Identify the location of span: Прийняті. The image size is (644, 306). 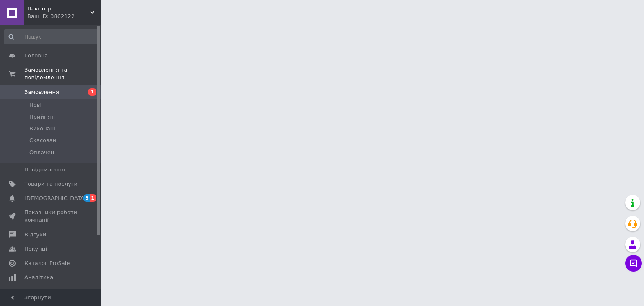
(42, 117).